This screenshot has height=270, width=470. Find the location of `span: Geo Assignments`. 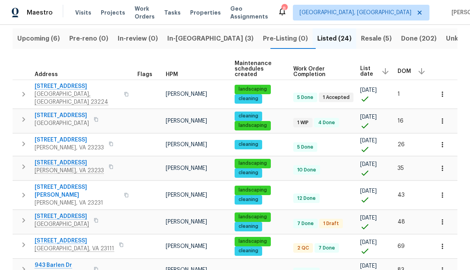

span: Geo Assignments is located at coordinates (249, 13).